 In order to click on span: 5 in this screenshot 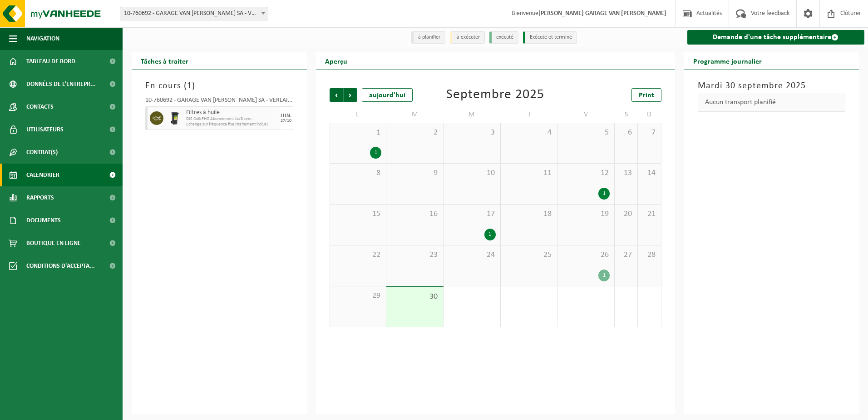, I will do `click(585, 132)`.